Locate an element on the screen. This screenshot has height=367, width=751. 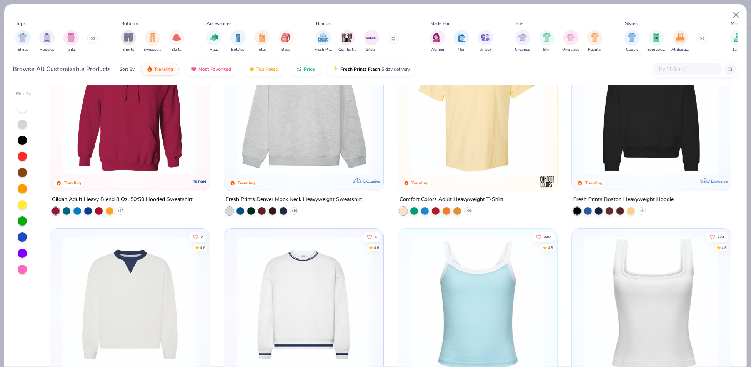
img: 029b8af0-80e6-406f-9fdc-fdf898547912 is located at coordinates (478, 107).